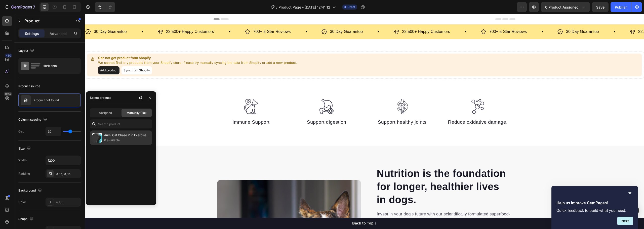 The image size is (644, 229). Describe the element at coordinates (105, 7) in the screenshot. I see `div: Undo/Redo` at that location.